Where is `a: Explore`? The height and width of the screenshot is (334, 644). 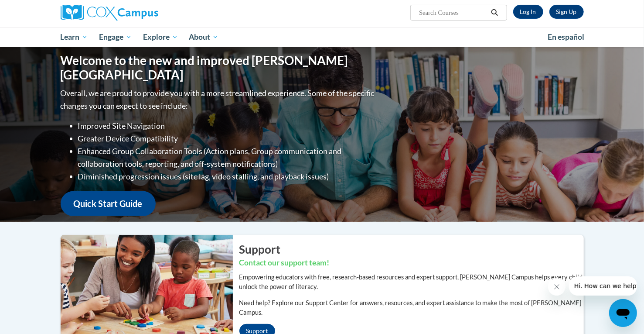 a: Explore is located at coordinates (160, 37).